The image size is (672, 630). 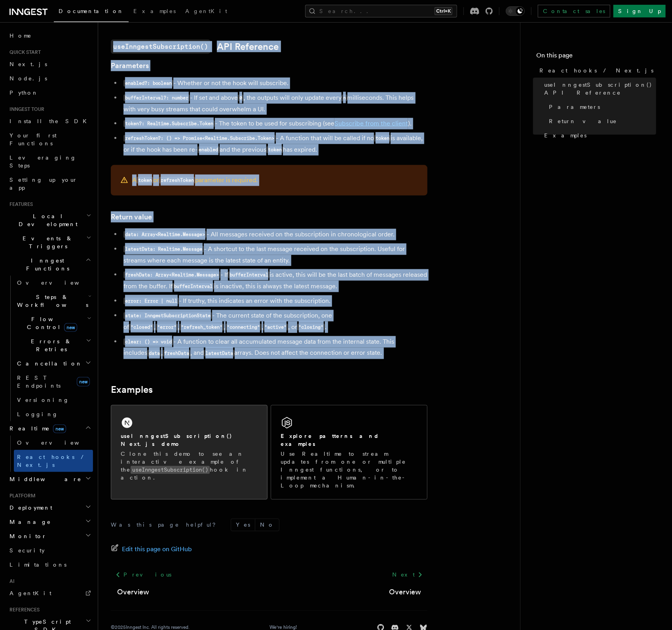 What do you see at coordinates (54, 414) in the screenshot?
I see `a: Logging` at bounding box center [54, 414].